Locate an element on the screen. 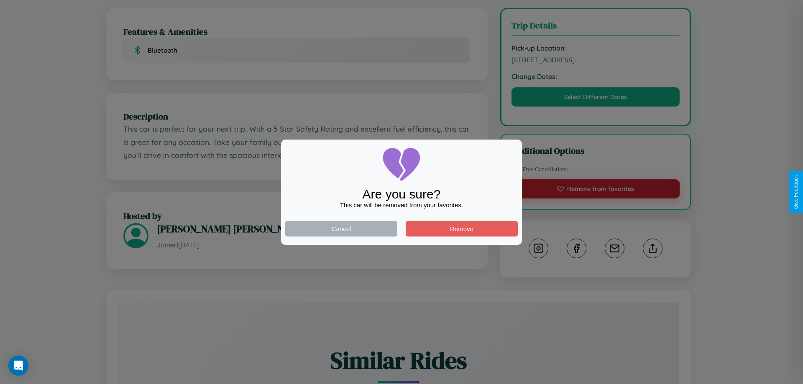  div: Are you sure? is located at coordinates (402, 195).